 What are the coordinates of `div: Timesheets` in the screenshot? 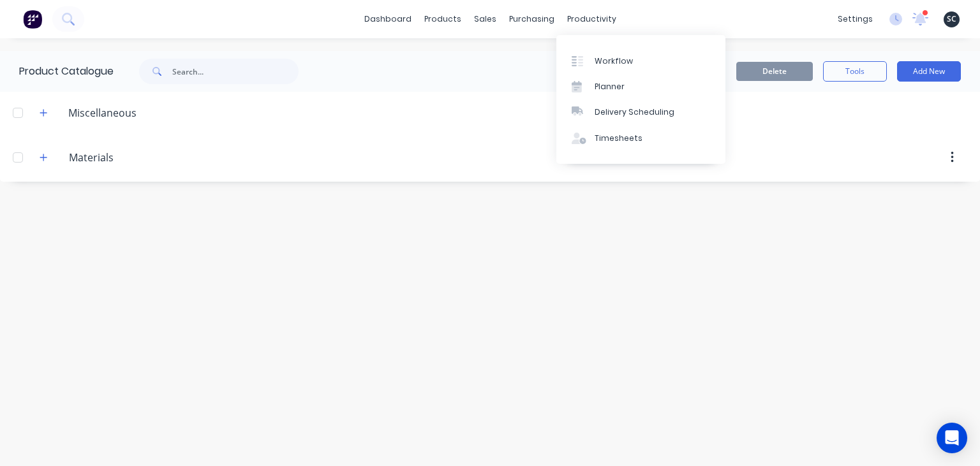 It's located at (618, 139).